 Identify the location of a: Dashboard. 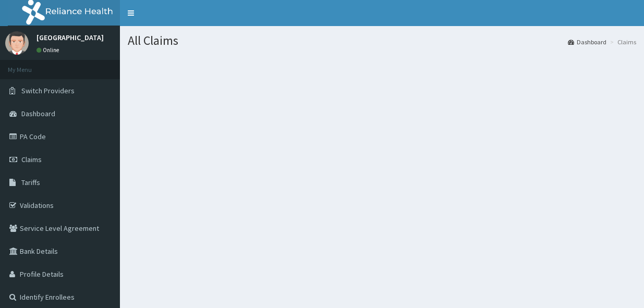
(587, 42).